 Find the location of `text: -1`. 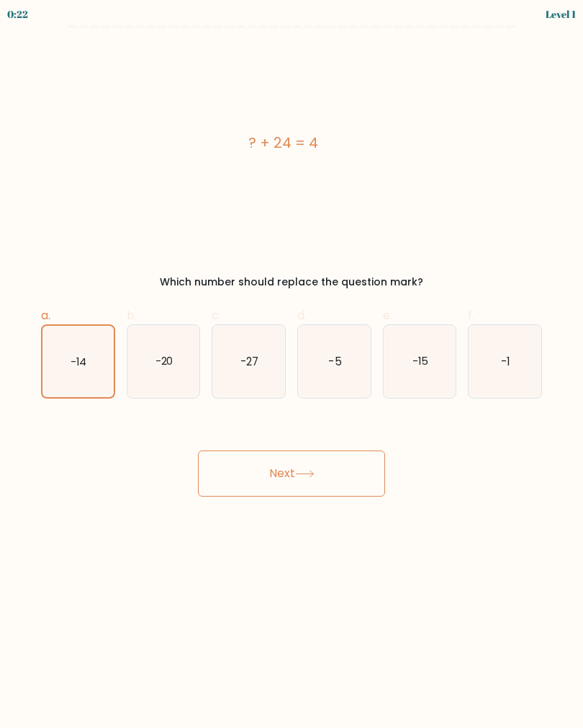

text: -1 is located at coordinates (506, 360).